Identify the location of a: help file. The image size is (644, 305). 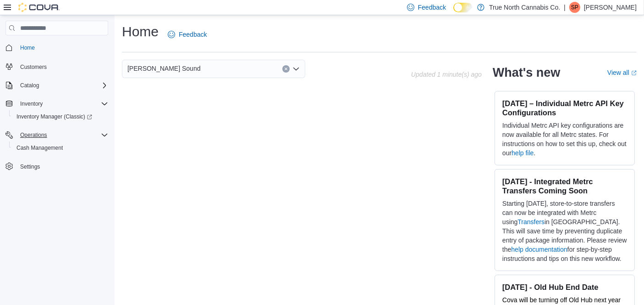
(522, 153).